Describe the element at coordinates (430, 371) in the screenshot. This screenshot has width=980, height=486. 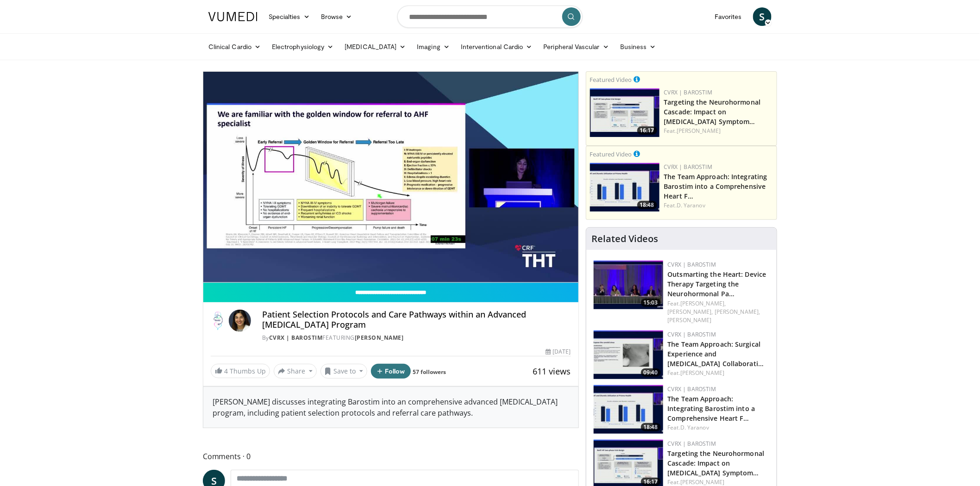
I see `a: 57 followers` at that location.